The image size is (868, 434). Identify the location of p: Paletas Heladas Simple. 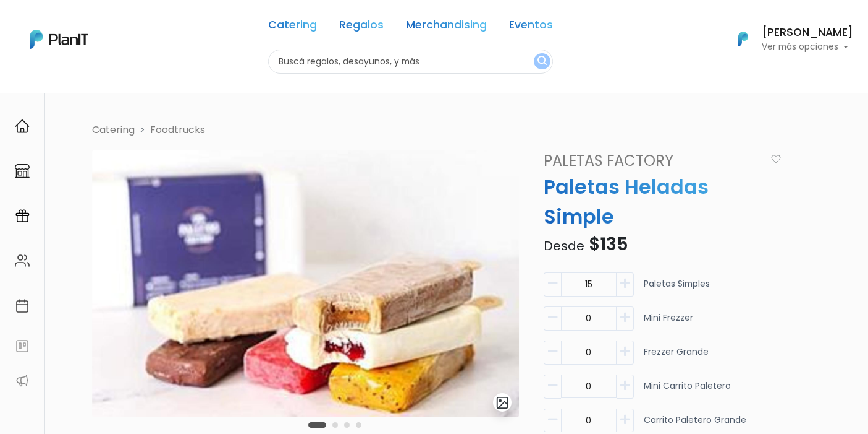
(662, 202).